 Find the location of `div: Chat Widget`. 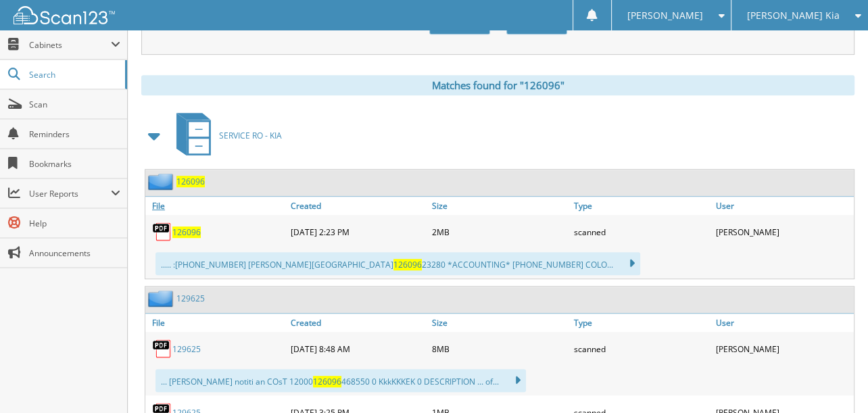

div: Chat Widget is located at coordinates (834, 381).